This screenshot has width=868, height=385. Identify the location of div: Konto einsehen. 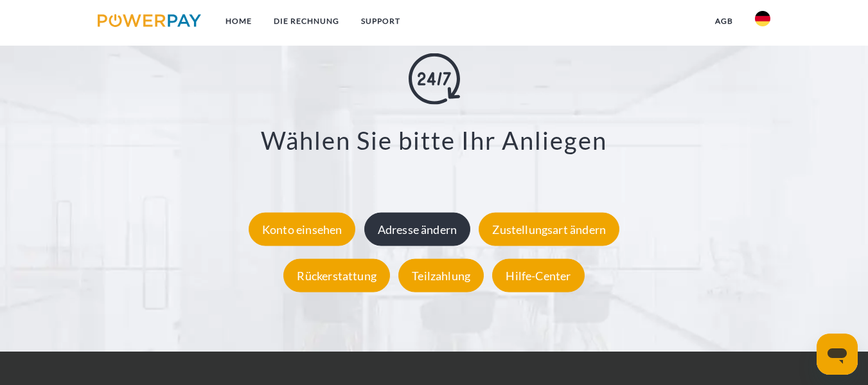
(302, 230).